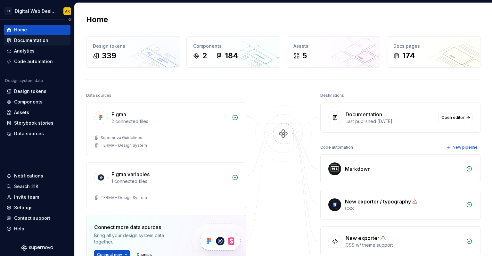 This screenshot has height=256, width=492. I want to click on span: Open editor, so click(453, 117).